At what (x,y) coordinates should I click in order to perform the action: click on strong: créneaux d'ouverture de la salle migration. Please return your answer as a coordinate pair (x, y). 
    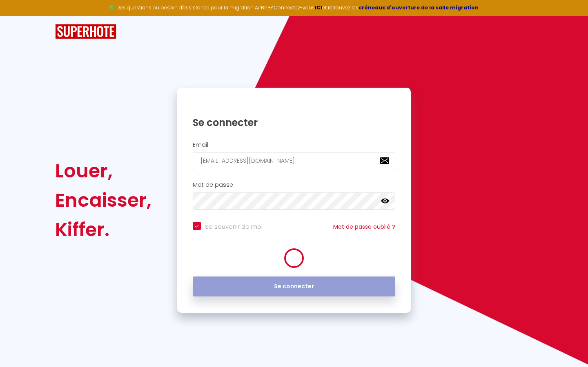
    Looking at the image, I should click on (419, 7).